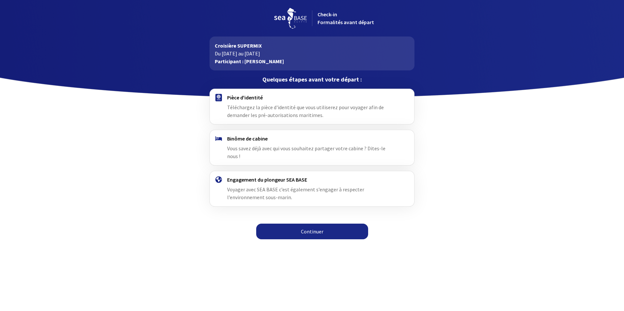 This screenshot has width=624, height=311. I want to click on span: Vous savez déjà avec qui vous souhaitez partager votre cabine ? Dites-le nous !, so click(306, 152).